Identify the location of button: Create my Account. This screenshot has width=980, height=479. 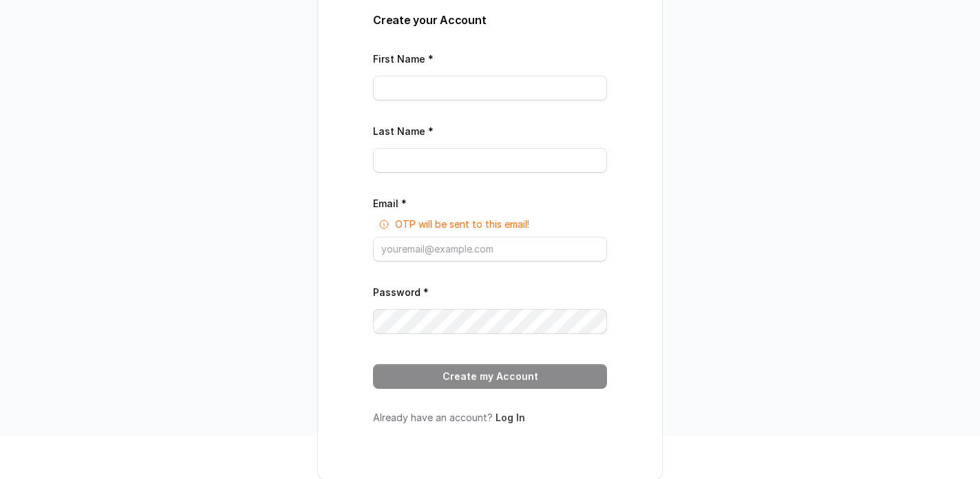
(490, 376).